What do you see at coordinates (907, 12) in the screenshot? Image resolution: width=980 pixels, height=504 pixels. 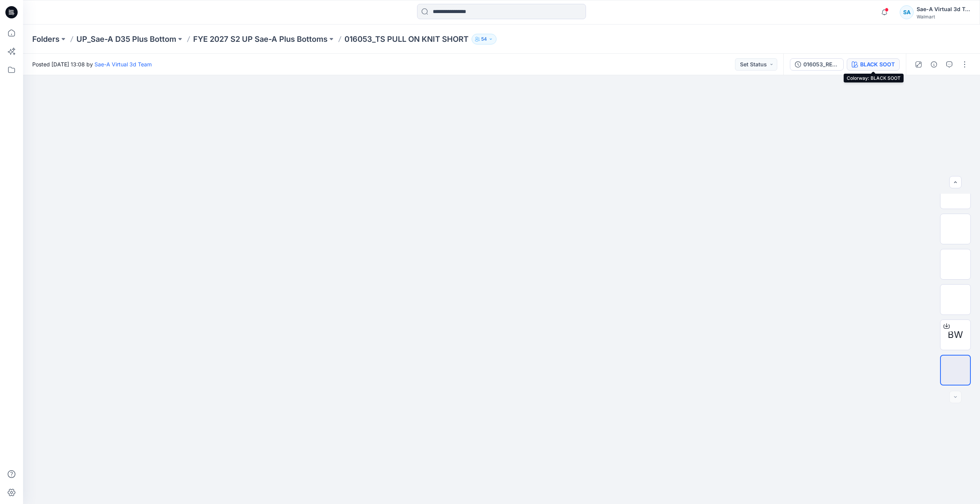 I see `div: SA` at bounding box center [907, 12].